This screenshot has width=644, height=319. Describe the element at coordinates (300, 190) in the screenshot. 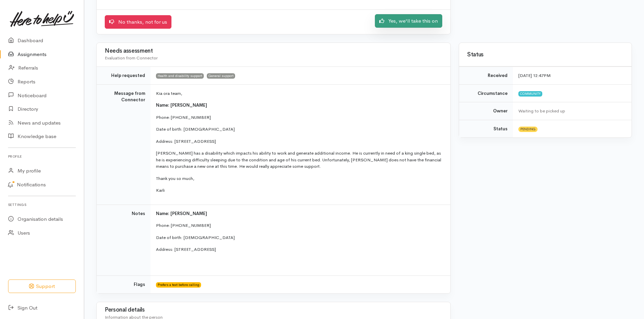

I see `p: Karli` at that location.